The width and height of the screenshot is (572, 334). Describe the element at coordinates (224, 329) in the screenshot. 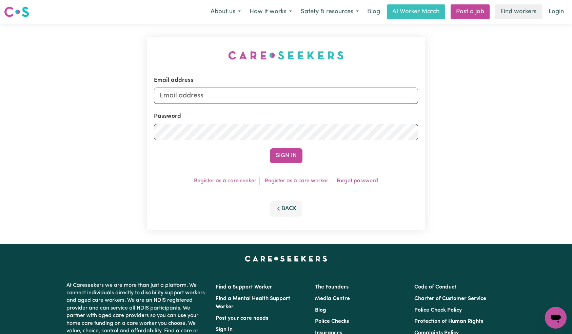

I see `a: Sign In` at that location.